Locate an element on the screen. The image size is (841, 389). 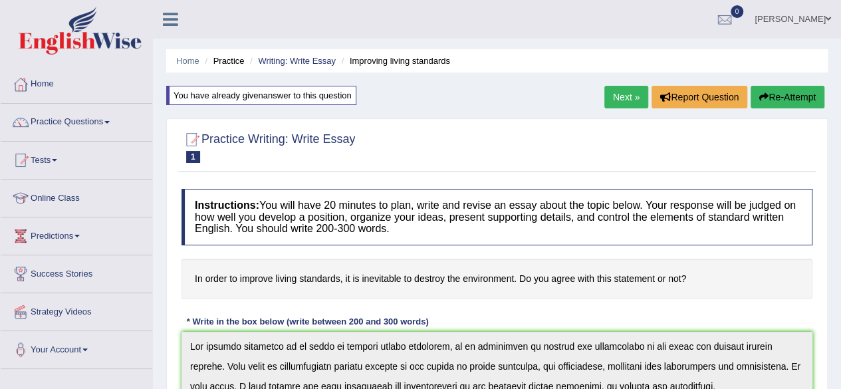
span: 0 is located at coordinates (738, 11).